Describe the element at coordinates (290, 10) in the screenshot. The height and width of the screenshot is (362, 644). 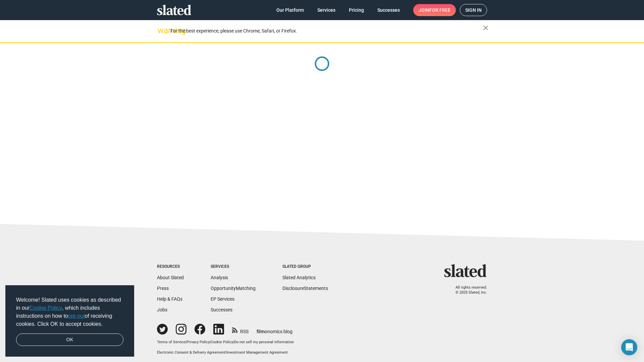
I see `a: Our Platform` at that location.